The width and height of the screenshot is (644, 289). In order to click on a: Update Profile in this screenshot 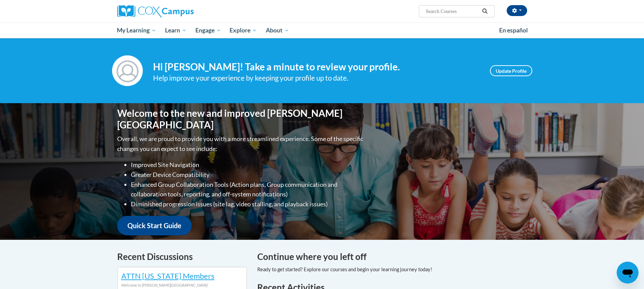, I will do `click(511, 70)`.